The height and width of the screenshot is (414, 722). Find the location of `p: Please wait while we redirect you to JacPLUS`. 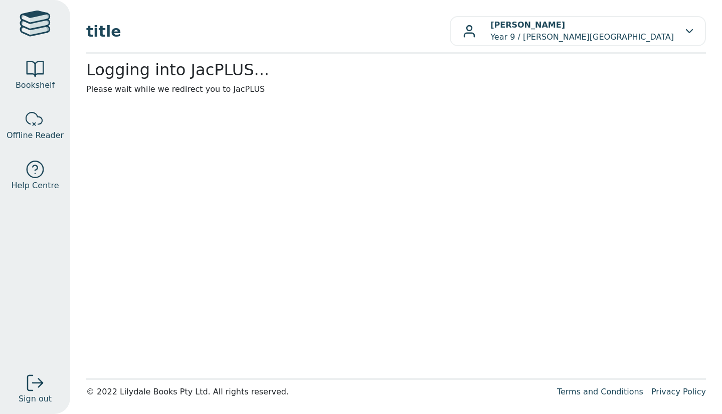

p: Please wait while we redirect you to JacPLUS is located at coordinates (396, 89).